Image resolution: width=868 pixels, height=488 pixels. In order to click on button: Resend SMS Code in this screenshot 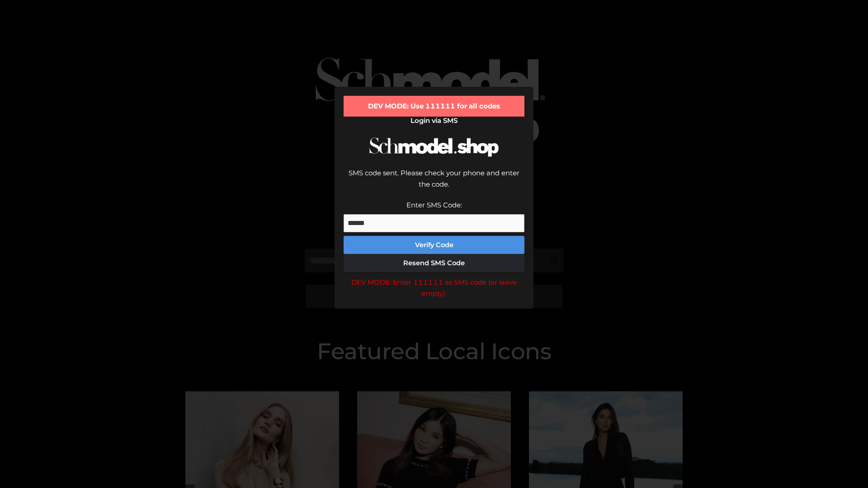, I will do `click(434, 263)`.